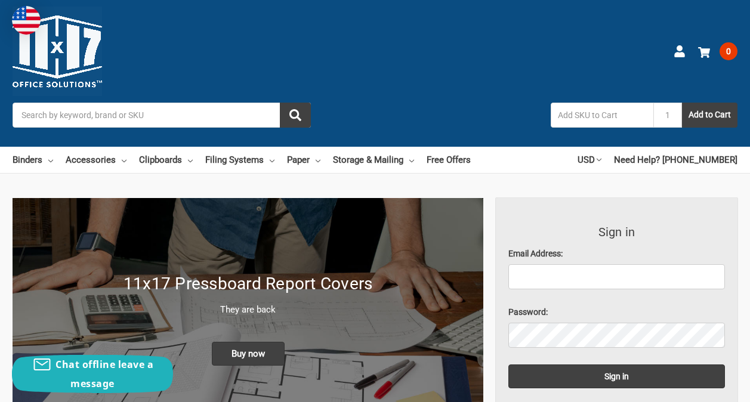  Describe the element at coordinates (33, 160) in the screenshot. I see `a: Binders` at that location.